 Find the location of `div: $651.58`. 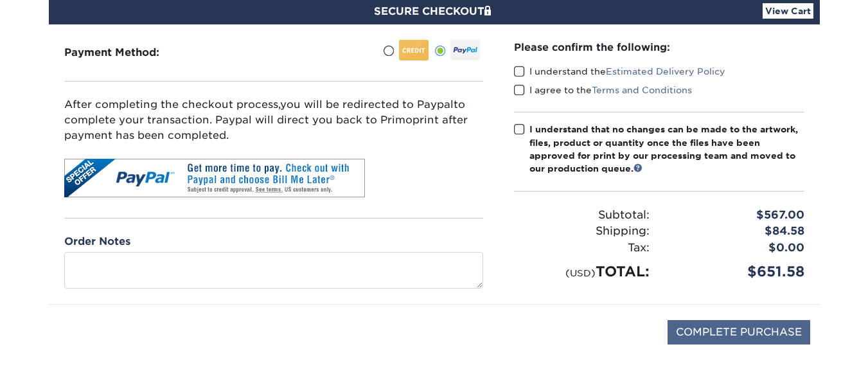

div: $651.58 is located at coordinates (736, 271).